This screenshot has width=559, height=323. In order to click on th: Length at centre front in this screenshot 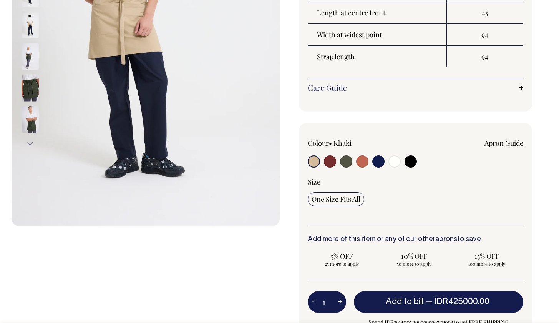, I will do `click(378, 13)`.